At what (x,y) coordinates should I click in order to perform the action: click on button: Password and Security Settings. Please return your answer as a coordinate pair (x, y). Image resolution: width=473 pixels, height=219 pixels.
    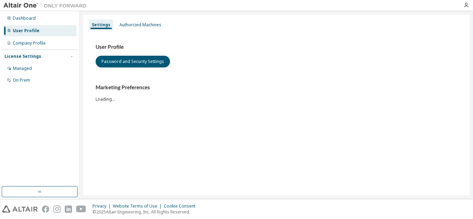
    Looking at the image, I should click on (133, 62).